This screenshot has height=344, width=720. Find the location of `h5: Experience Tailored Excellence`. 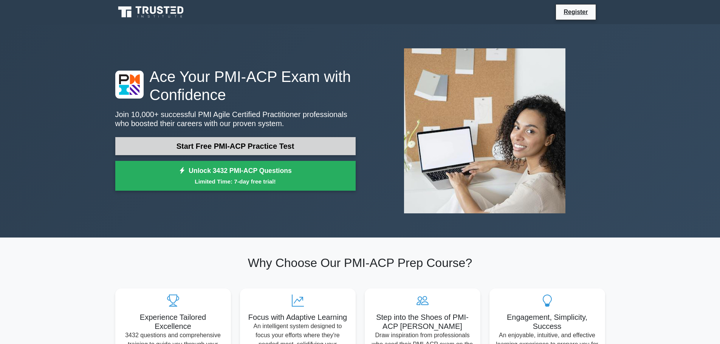

h5: Experience Tailored Excellence is located at coordinates (173, 322).